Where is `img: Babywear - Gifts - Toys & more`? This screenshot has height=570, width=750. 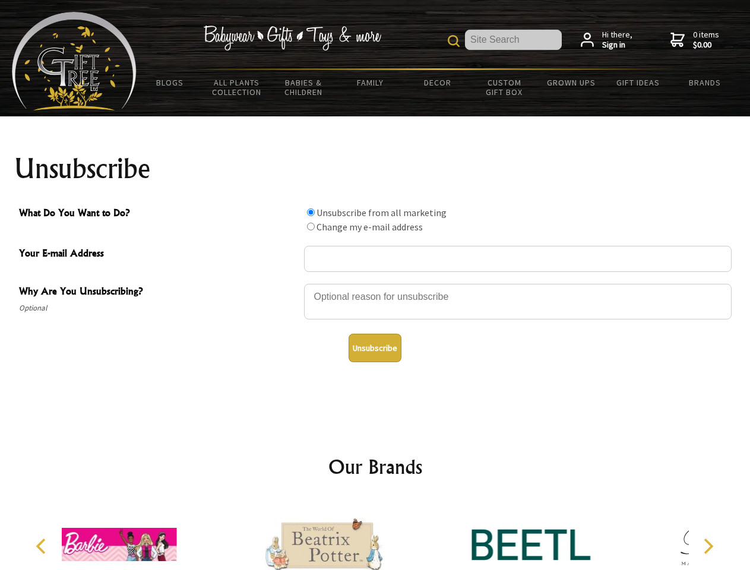
img: Babywear - Gifts - Toys & more is located at coordinates (292, 38).